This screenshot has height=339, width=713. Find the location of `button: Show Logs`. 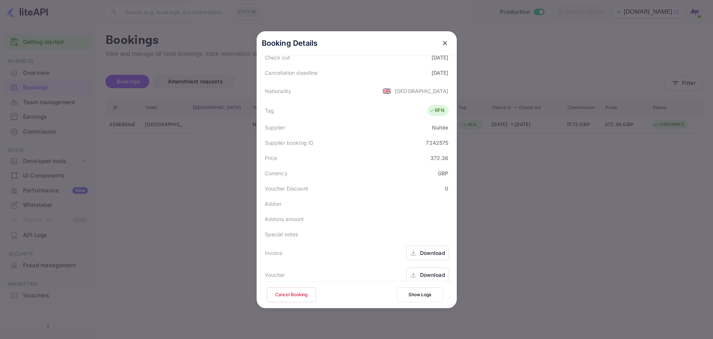

button: Show Logs is located at coordinates (420, 294).